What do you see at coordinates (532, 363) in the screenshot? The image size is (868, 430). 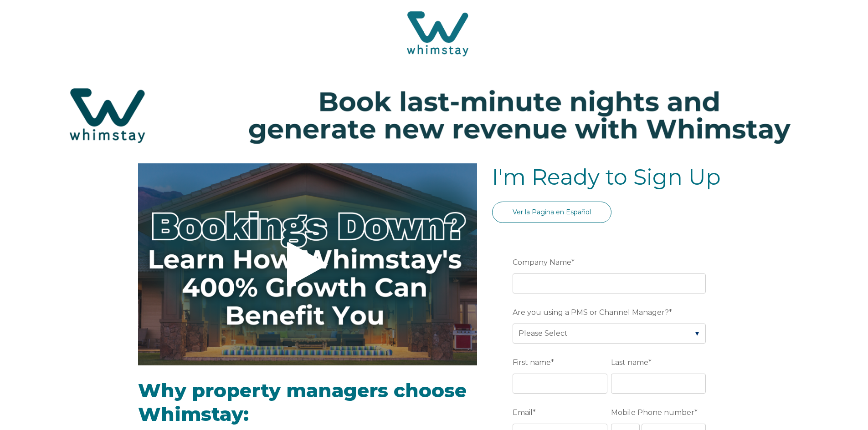 I see `span: First name` at bounding box center [532, 363].